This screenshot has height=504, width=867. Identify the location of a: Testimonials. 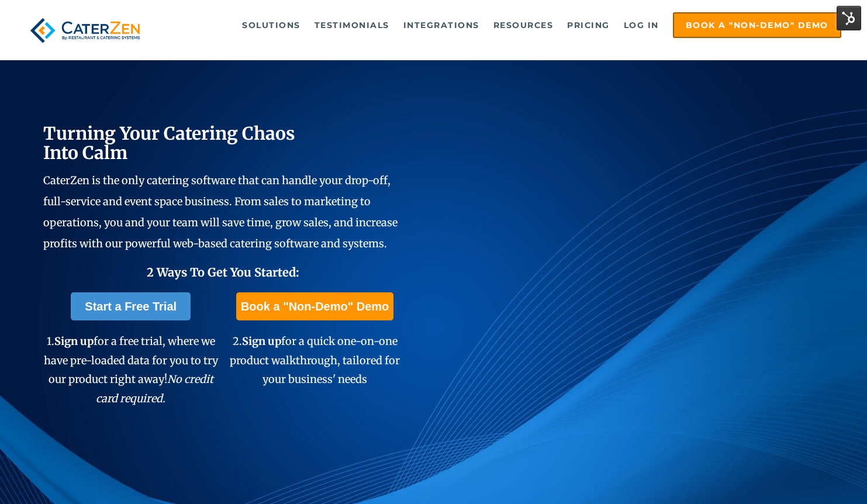
(352, 25).